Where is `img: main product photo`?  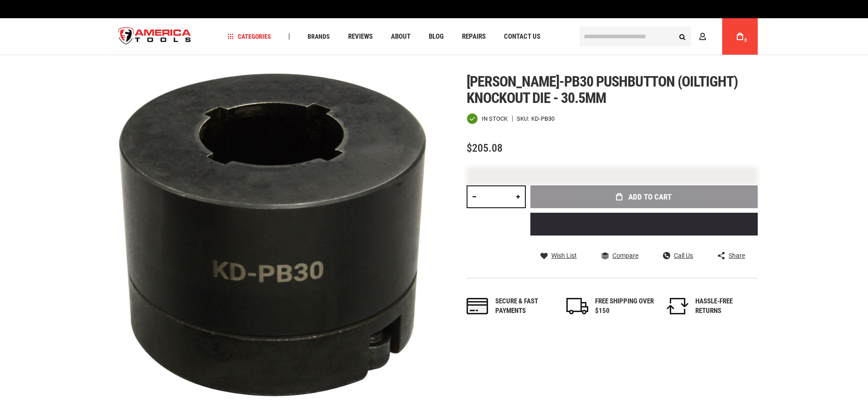
img: main product photo is located at coordinates (272, 235).